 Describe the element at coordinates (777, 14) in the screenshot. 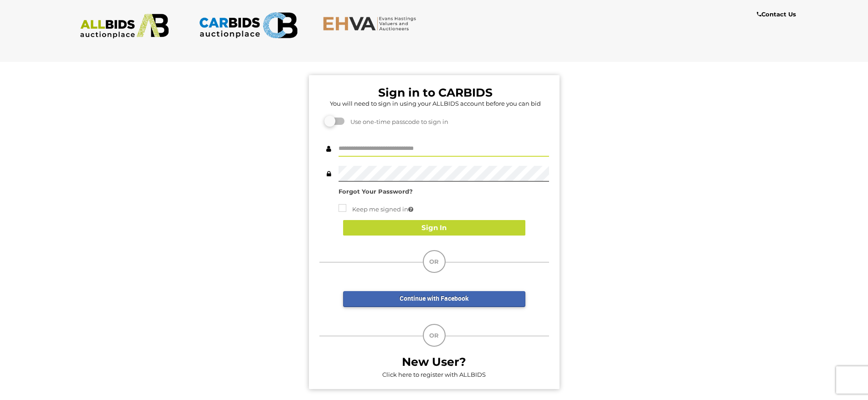

I see `a: Contact Us` at that location.